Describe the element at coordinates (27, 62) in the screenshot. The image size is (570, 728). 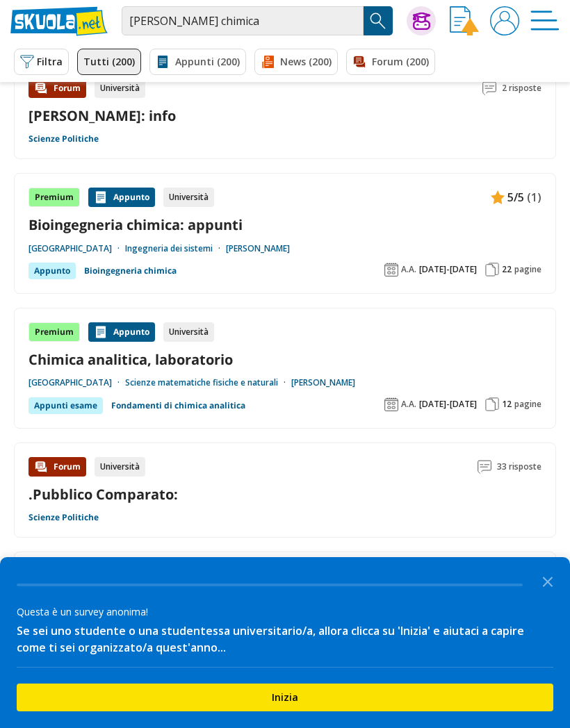
I see `img: Filtra filtri mobile` at that location.